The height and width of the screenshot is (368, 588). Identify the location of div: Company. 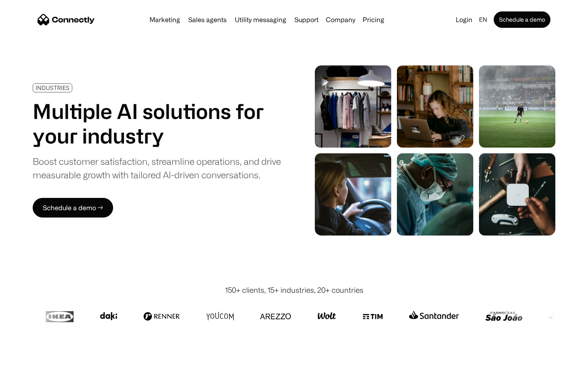
(340, 19).